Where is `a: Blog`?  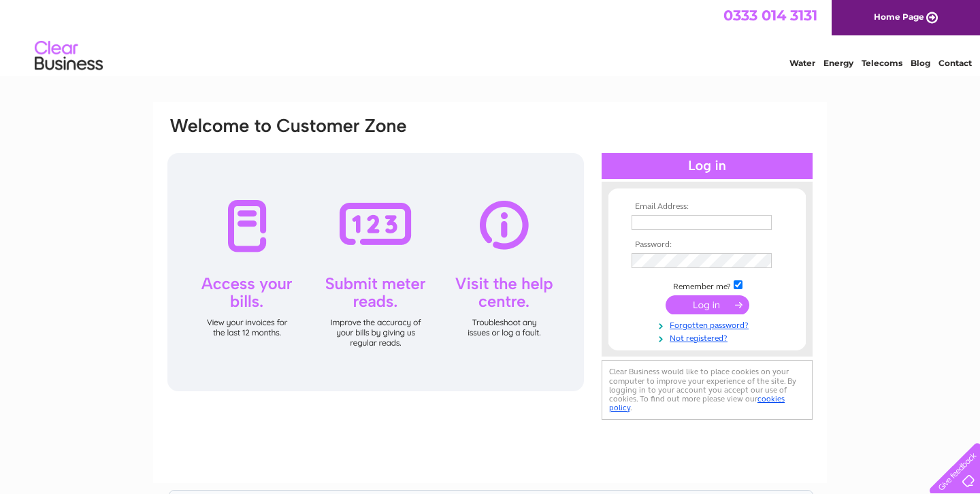
a: Blog is located at coordinates (920, 63).